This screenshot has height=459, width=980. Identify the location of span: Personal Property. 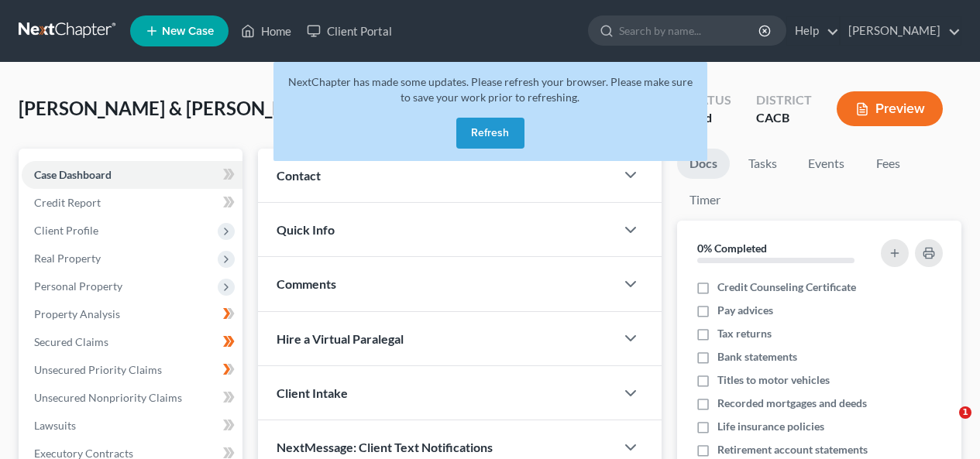
(78, 286).